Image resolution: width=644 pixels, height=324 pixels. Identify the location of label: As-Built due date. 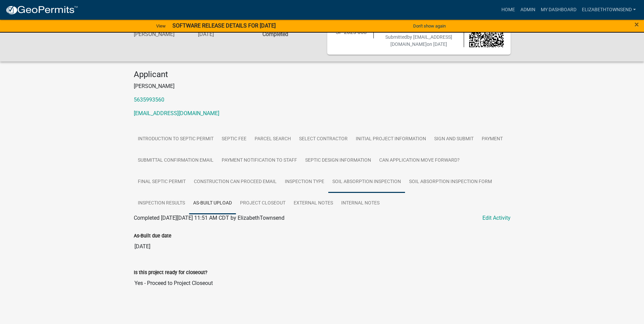
(153, 236).